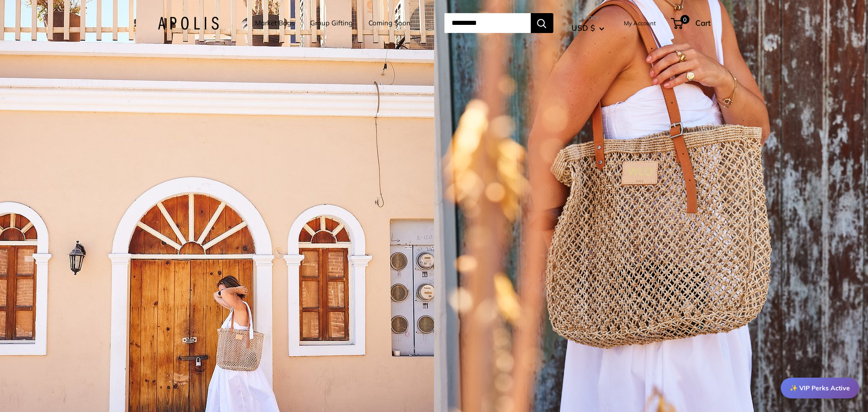 This screenshot has height=412, width=868. I want to click on span: USD $, so click(583, 28).